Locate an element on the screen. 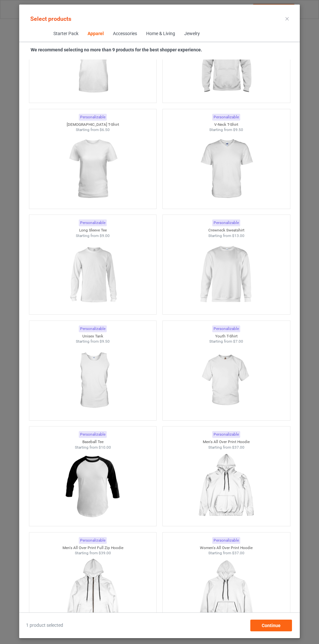 Image resolution: width=319 pixels, height=644 pixels. span: Continue is located at coordinates (271, 625).